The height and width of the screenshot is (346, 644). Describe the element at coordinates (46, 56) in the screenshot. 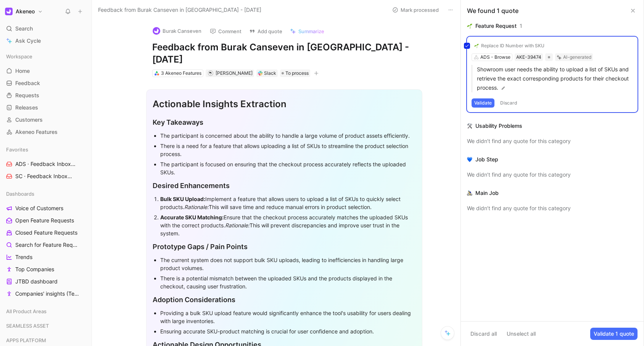

I see `div: Workspace` at that location.